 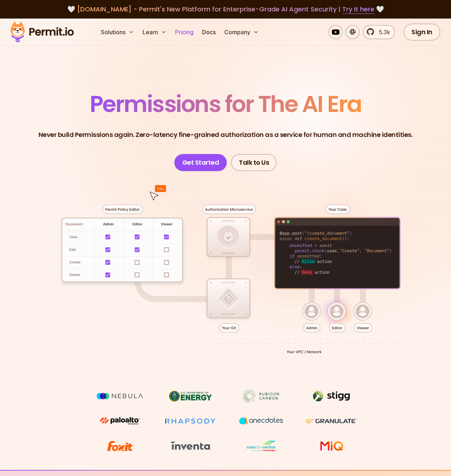 What do you see at coordinates (261, 446) in the screenshot?
I see `img: Casa dos Ventos` at bounding box center [261, 446].